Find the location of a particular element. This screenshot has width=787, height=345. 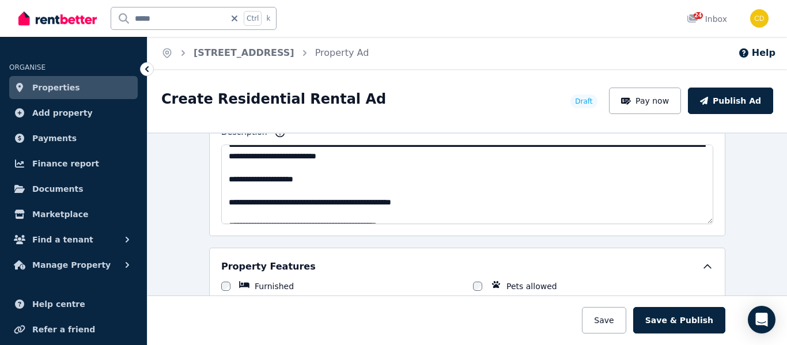

a: Payments is located at coordinates (73, 138).